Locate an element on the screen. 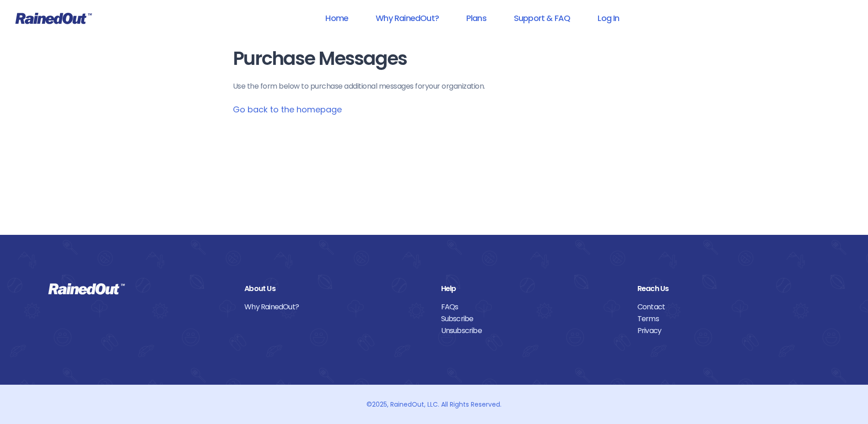 Image resolution: width=868 pixels, height=424 pixels. p: Use the form below to purchase additional messages for your organization . is located at coordinates (434, 86).